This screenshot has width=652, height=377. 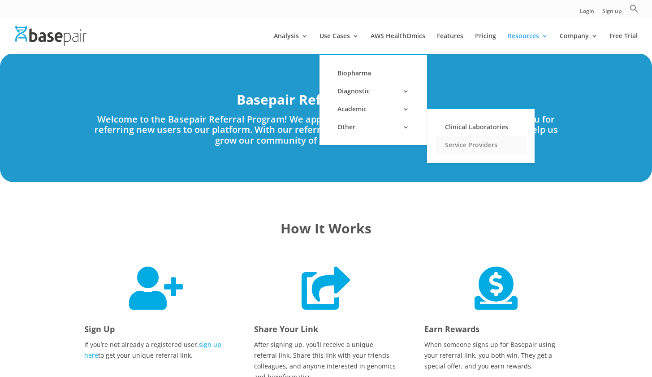 What do you see at coordinates (339, 43) in the screenshot?
I see `a: Use Cases` at bounding box center [339, 43].